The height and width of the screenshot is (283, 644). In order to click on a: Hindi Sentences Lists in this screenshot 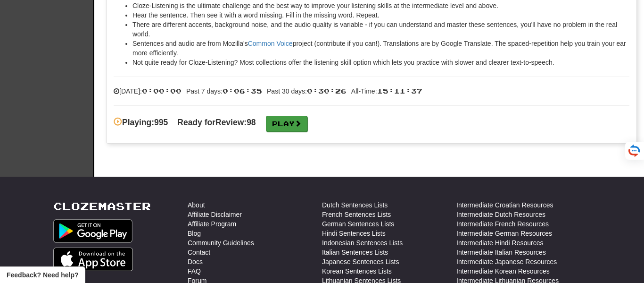, I will do `click(354, 233)`.